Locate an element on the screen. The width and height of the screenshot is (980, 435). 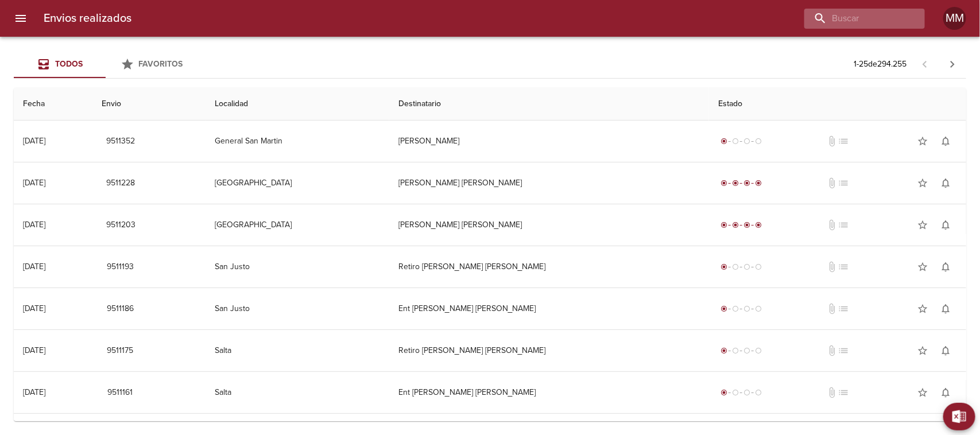
button: 9511228 is located at coordinates (120, 183).